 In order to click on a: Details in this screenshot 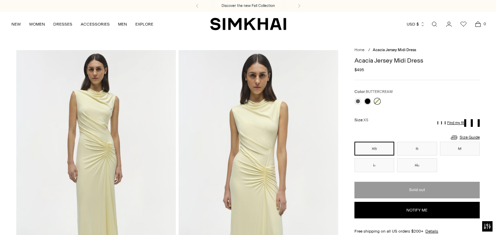, I will do `click(431, 231)`.